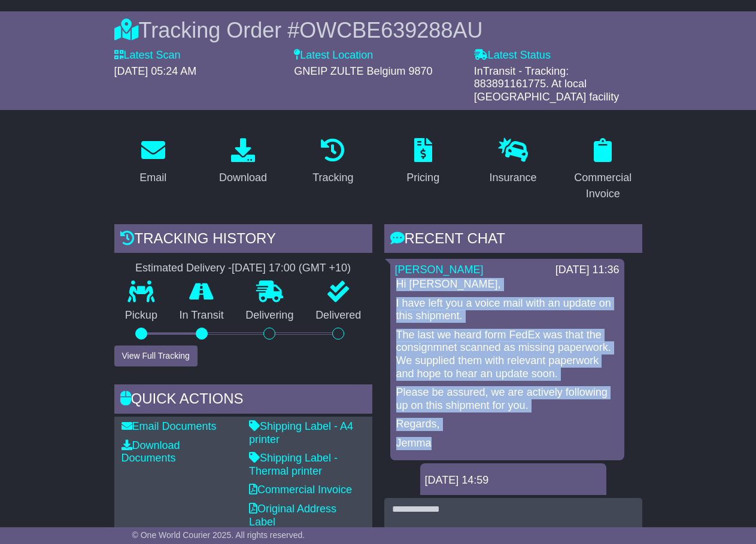 The height and width of the screenshot is (544, 756). I want to click on p: The last we heard form FedEx was that the consignmnet scanned as missing paperwork. We supplied t..., so click(507, 355).